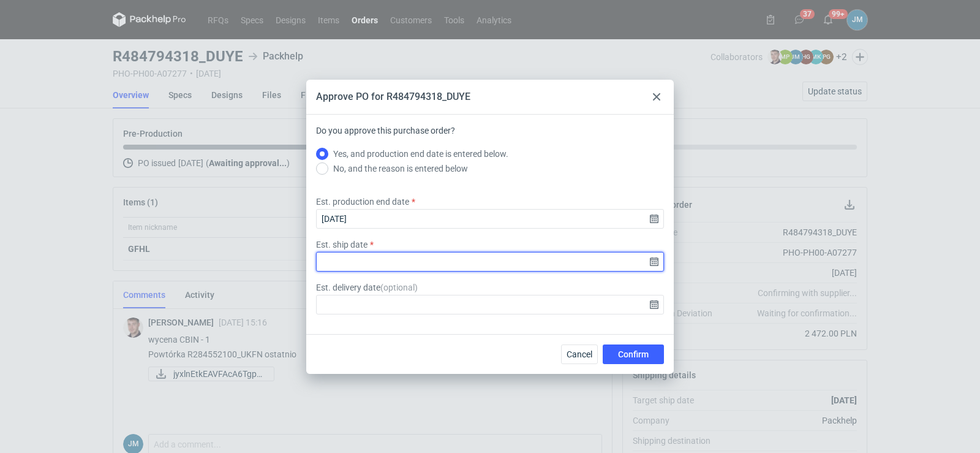 The height and width of the screenshot is (453, 980). What do you see at coordinates (367, 287) in the screenshot?
I see `label: Est. delivery date` at bounding box center [367, 287].